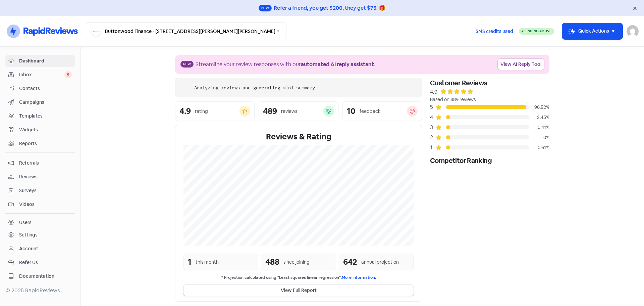 Image resolution: width=644 pixels, height=306 pixels. I want to click on div: Refer a friend, you get $200, they get $75. 🎁, so click(329, 8).